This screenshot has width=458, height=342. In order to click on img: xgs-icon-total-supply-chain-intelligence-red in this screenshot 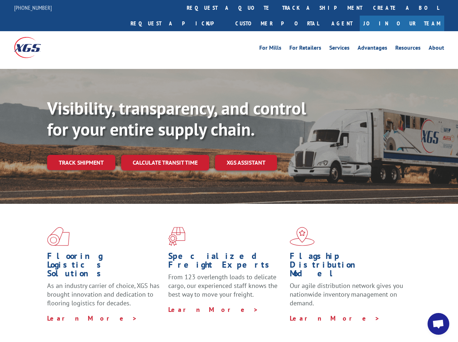, I will do `click(58, 236)`.